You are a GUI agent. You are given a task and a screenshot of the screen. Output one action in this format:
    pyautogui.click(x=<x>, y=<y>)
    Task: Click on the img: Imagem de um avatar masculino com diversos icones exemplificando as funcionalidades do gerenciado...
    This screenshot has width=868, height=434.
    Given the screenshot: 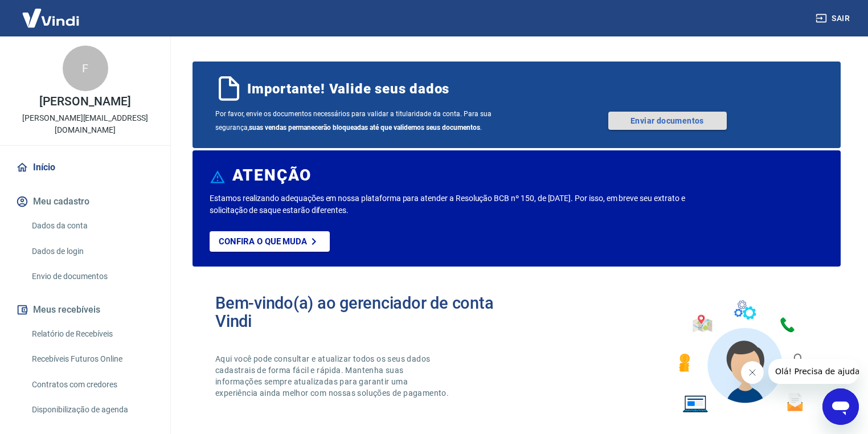 What is the action you would take?
    pyautogui.click(x=743, y=356)
    